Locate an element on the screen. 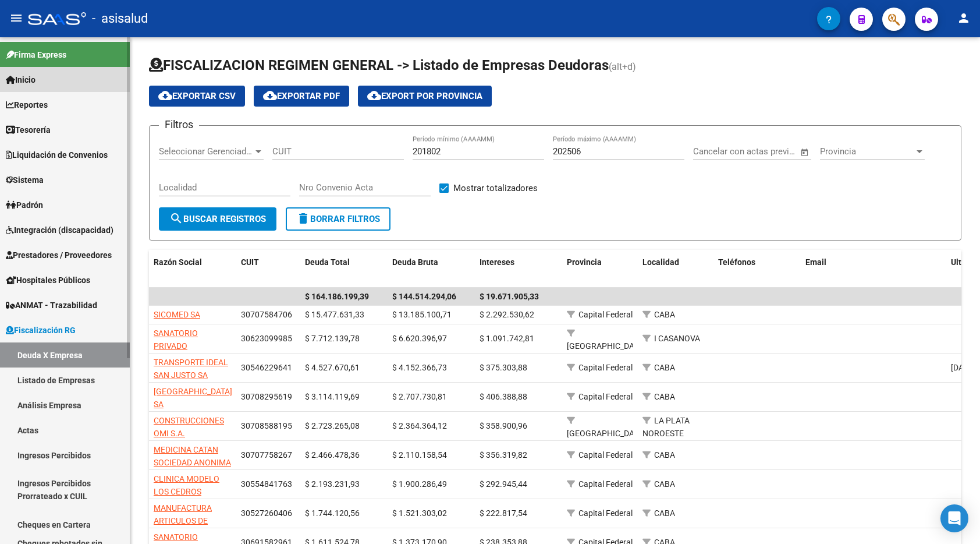  span: Deuda Total is located at coordinates (327, 262).